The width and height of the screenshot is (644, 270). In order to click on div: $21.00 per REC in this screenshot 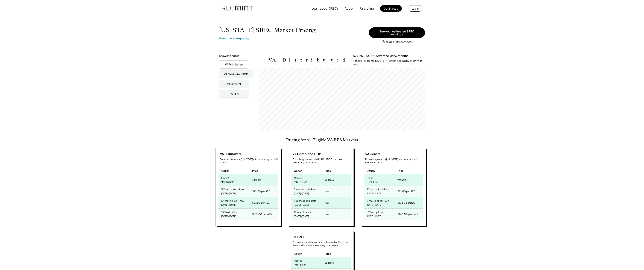, I will do `click(406, 191)`.